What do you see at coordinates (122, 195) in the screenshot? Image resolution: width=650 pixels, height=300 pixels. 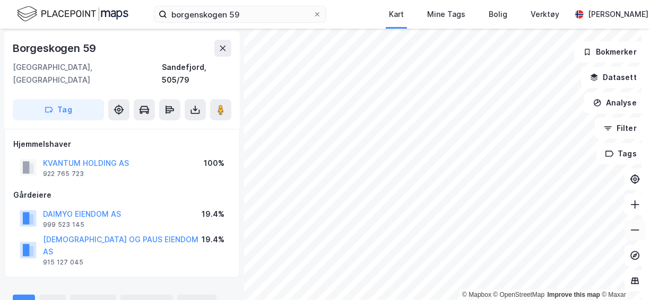 I see `div: Gårdeiere` at bounding box center [122, 195].